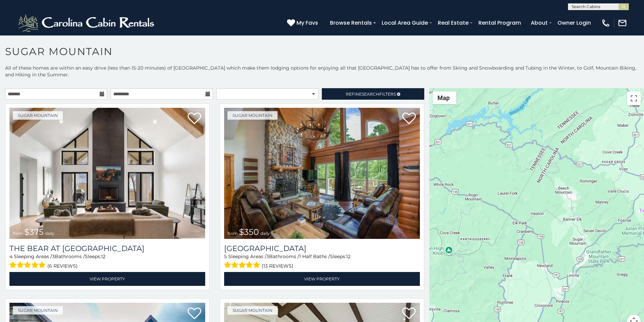 The width and height of the screenshot is (644, 322). What do you see at coordinates (634, 98) in the screenshot?
I see `button: Toggle fullscreen view` at bounding box center [634, 98].